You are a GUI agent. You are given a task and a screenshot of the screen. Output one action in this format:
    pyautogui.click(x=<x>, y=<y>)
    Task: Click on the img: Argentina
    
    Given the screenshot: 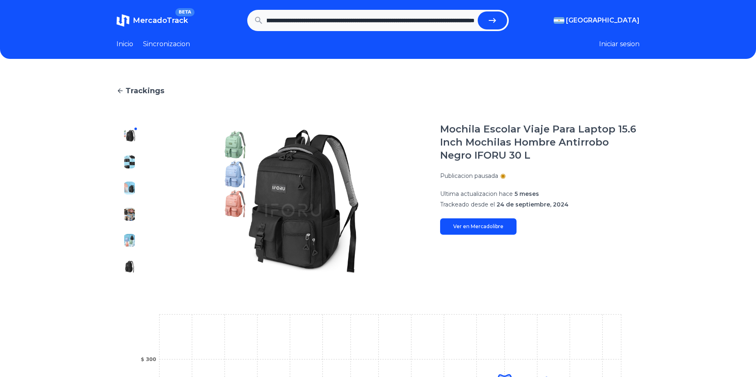 What is the action you would take?
    pyautogui.click(x=559, y=20)
    